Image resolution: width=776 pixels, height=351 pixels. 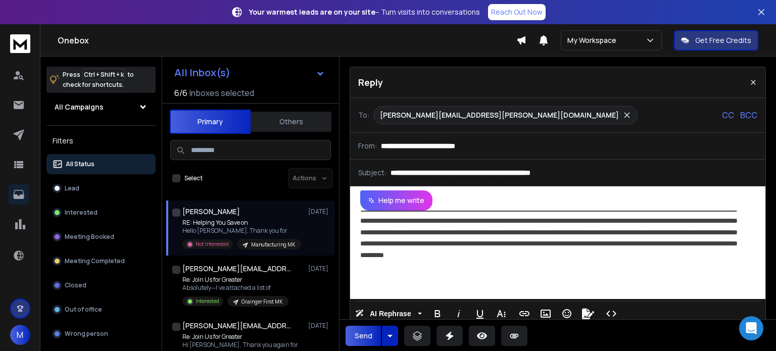 I want to click on button: Meeting Completed, so click(x=101, y=261).